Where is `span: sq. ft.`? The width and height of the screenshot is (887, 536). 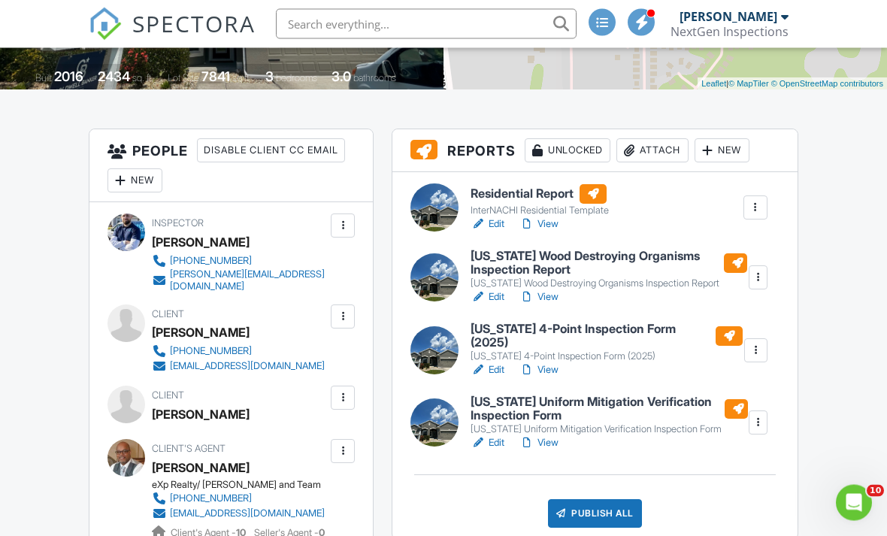 span: sq. ft. is located at coordinates (143, 78).